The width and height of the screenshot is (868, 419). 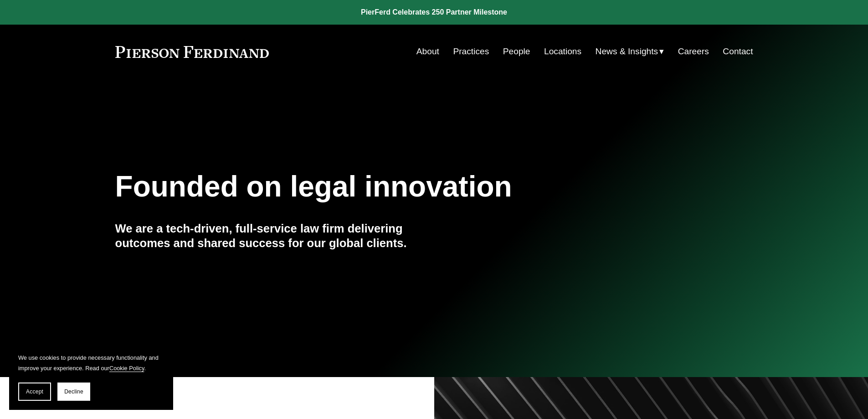 What do you see at coordinates (91, 363) in the screenshot?
I see `p: We use cookies to provide necessary functionality and improve your experience. Read our .` at bounding box center [91, 363].